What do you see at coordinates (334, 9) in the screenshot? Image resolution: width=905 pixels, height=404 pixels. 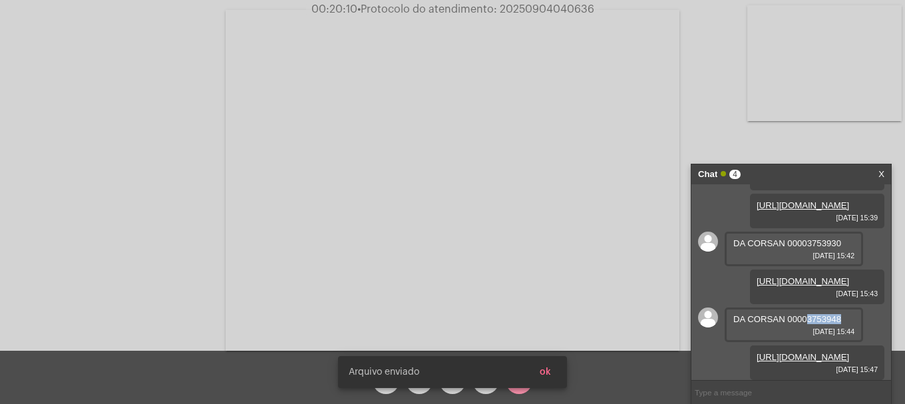 I see `span: 00:20:10` at bounding box center [334, 9].